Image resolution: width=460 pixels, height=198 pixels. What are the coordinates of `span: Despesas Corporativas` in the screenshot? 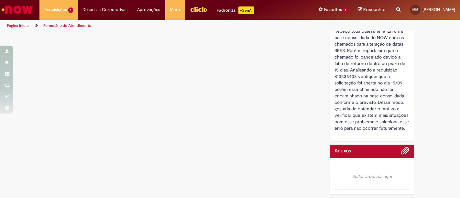 It's located at (105, 10).